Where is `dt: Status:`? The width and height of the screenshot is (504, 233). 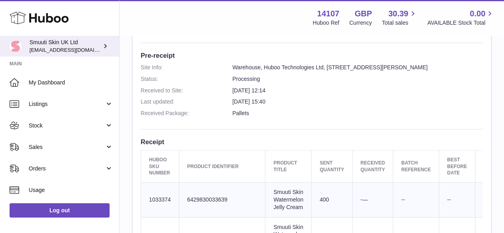
dt: Status: is located at coordinates (187, 79).